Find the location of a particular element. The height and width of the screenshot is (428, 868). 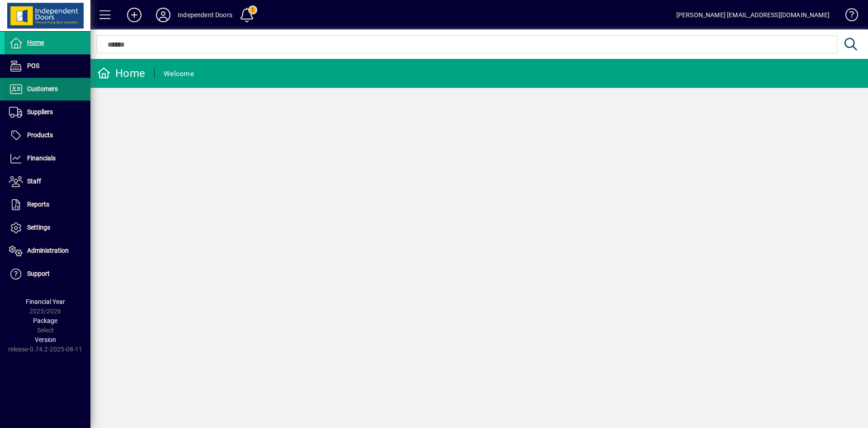

button: Profile is located at coordinates (163, 15).